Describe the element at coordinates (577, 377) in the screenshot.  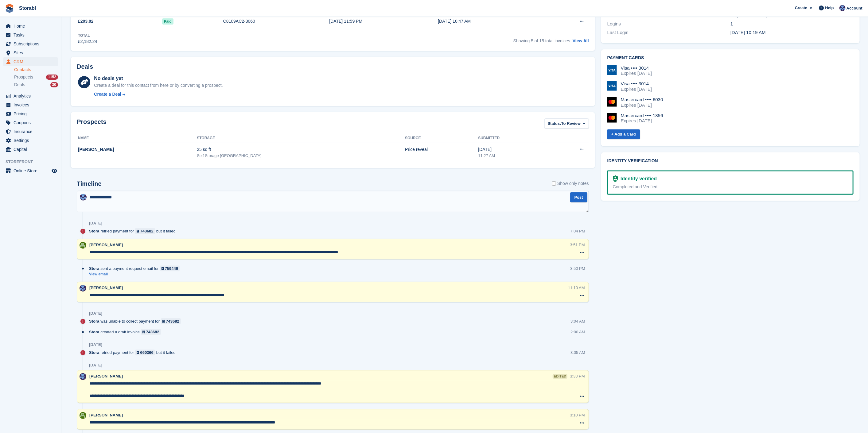
I see `div: 3:33 PM` at that location.